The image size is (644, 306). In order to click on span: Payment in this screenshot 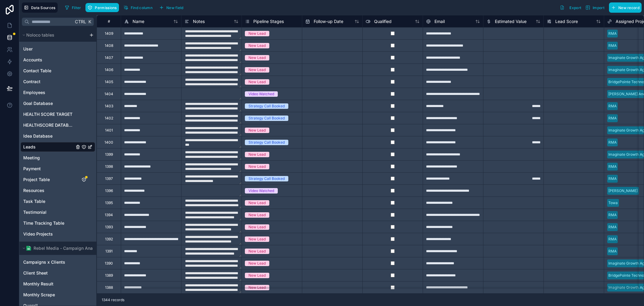, I will do `click(32, 169)`.